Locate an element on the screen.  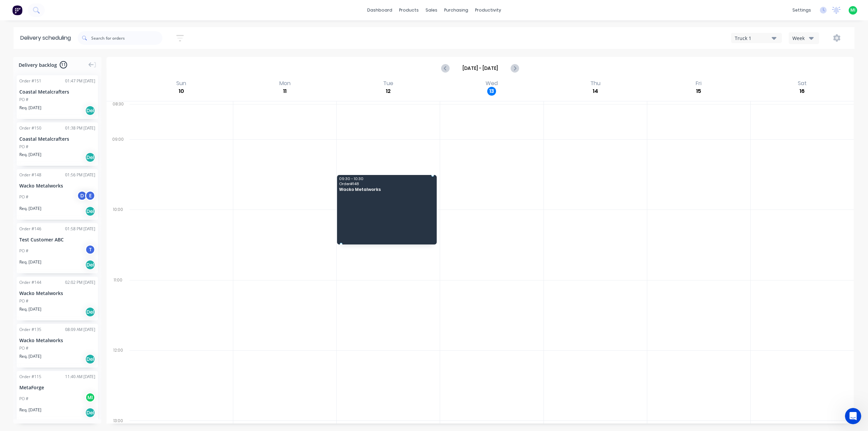
div: T is located at coordinates (90, 250).